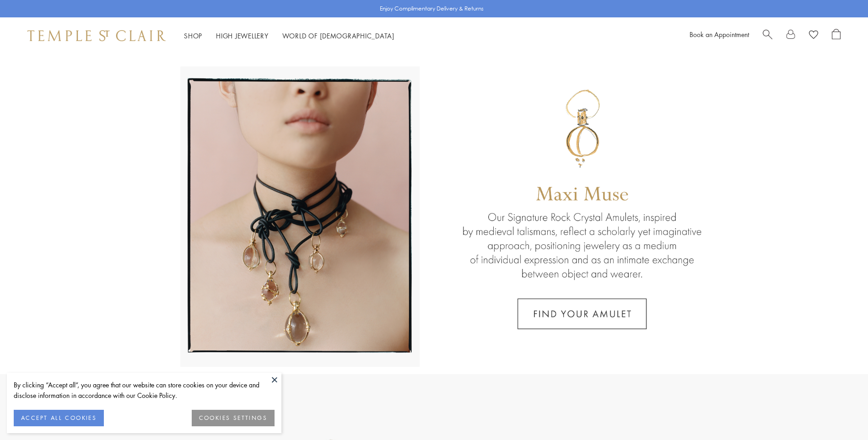 This screenshot has width=868, height=440. I want to click on nav: Main navigation, so click(289, 35).